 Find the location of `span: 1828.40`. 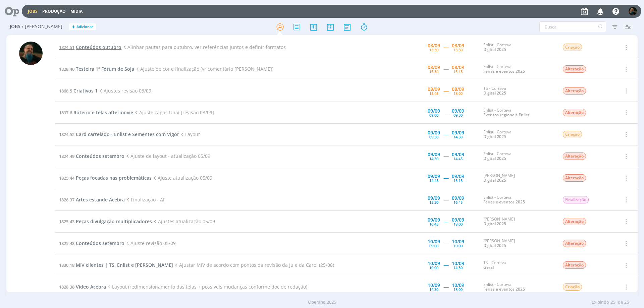

span: 1828.40 is located at coordinates (67, 69).